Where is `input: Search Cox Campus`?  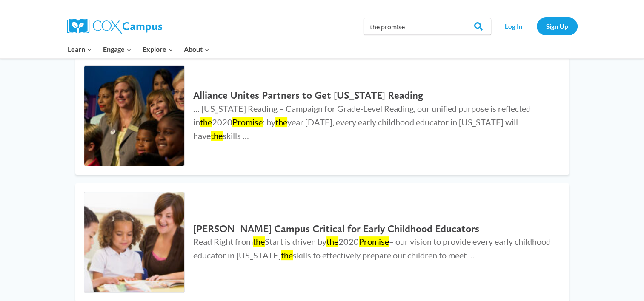 input: Search Cox Campus is located at coordinates (427, 26).